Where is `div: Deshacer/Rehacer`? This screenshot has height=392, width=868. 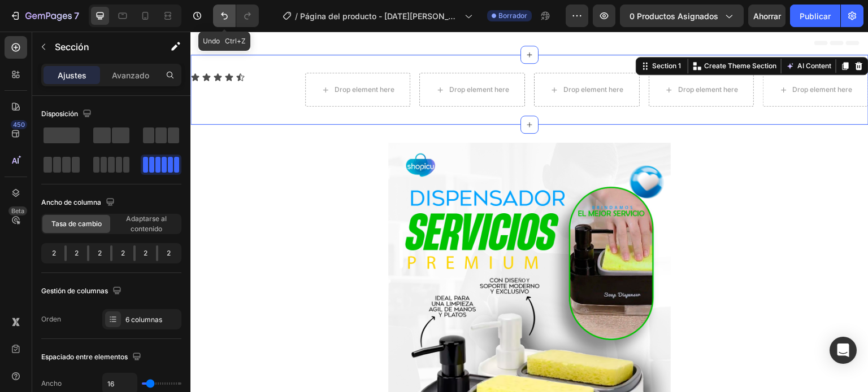 div: Deshacer/Rehacer is located at coordinates (235, 16).